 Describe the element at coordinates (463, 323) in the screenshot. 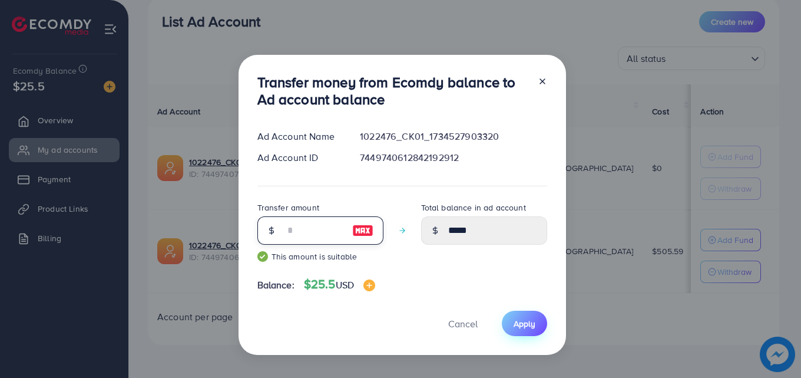

I see `span: Cancel` at that location.